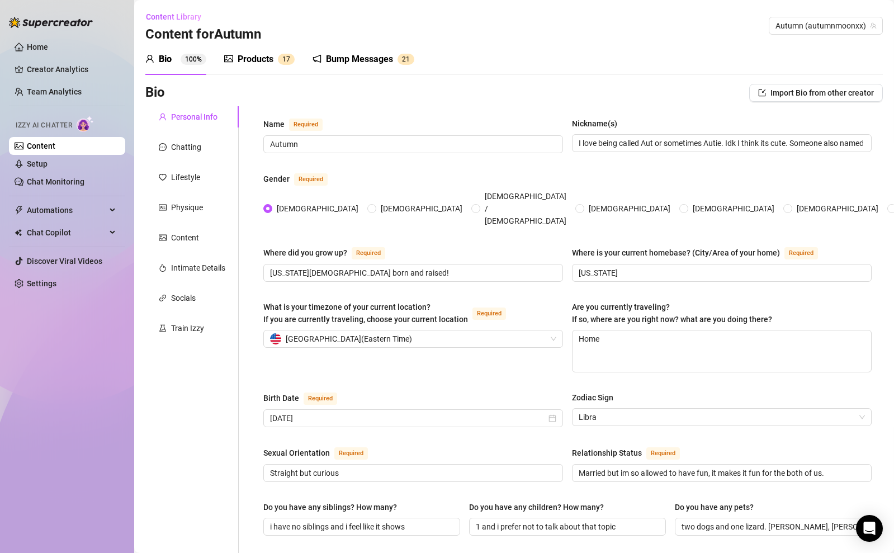 This screenshot has height=553, width=894. Describe the element at coordinates (540, 507) in the screenshot. I see `label: Do you have any children? How many?` at that location.